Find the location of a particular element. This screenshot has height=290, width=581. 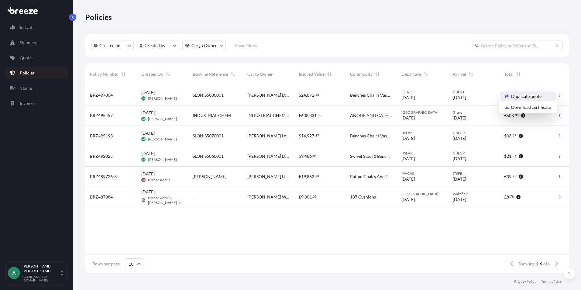

p: Duplicate quote is located at coordinates (526, 96).